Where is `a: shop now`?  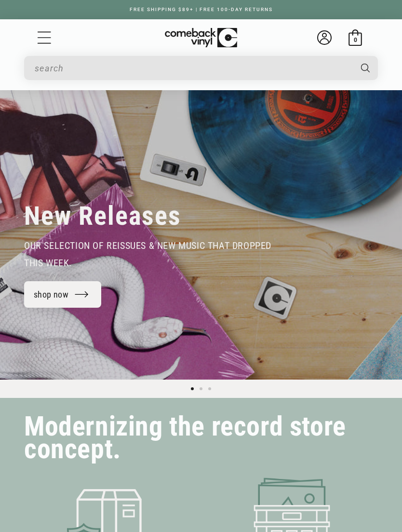 a: shop now is located at coordinates (63, 294).